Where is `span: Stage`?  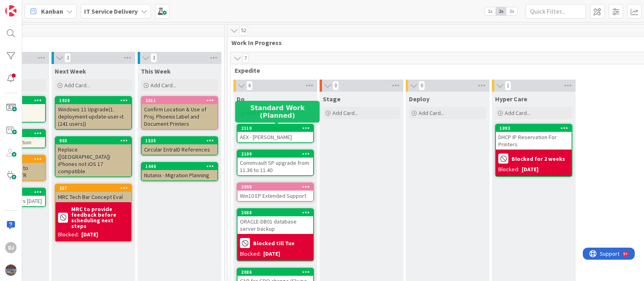
span: Stage is located at coordinates (332, 99).